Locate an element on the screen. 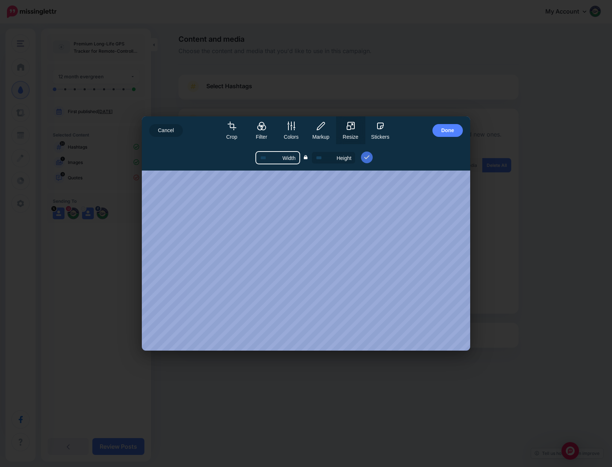  span: Filter is located at coordinates (261, 137).